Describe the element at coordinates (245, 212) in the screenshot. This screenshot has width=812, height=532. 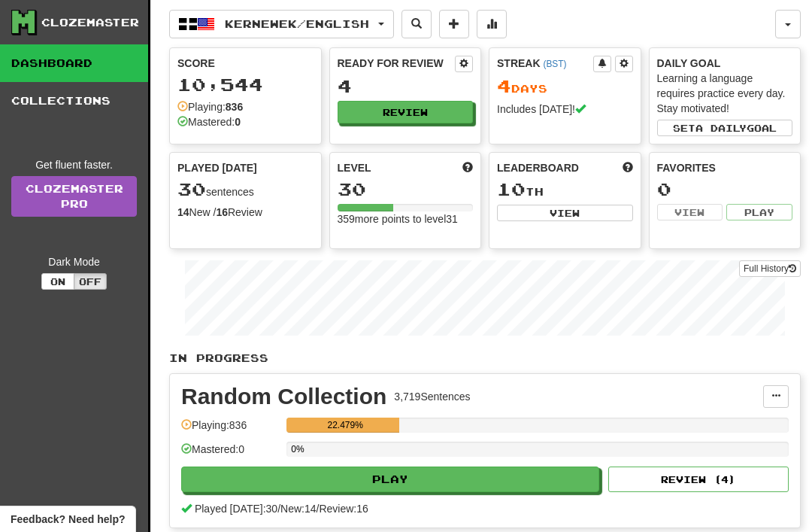
I see `div: New / Review` at that location.